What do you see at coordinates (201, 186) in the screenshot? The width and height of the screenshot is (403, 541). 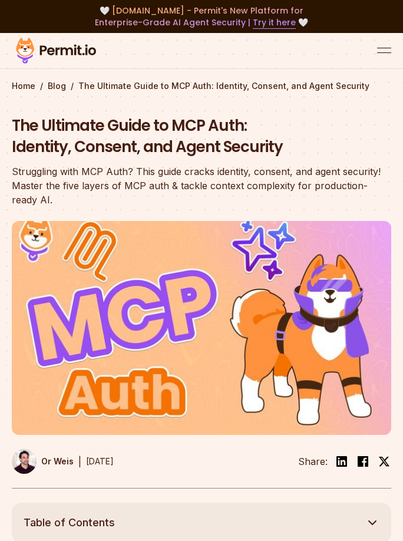 I see `div: Struggling with MCP Auth? This guide cracks identity, consent, and agent security! Master the fiv...` at bounding box center [201, 186].